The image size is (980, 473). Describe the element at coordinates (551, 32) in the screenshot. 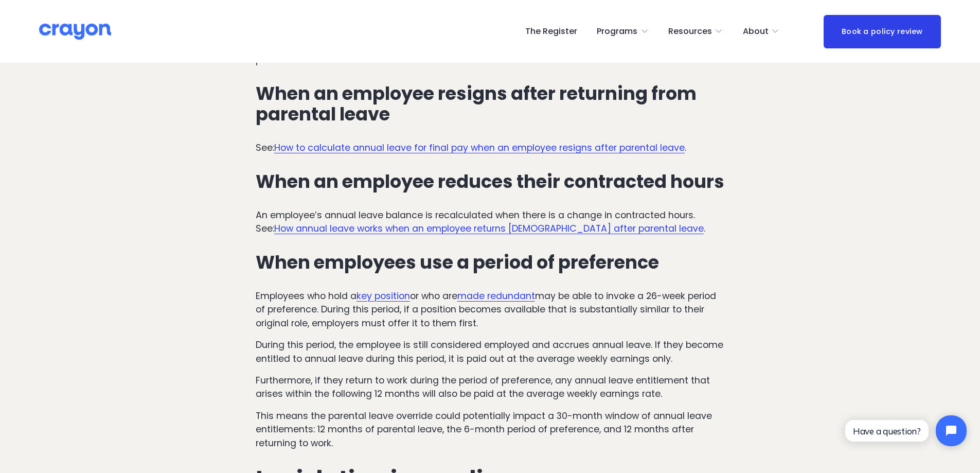

I see `a: The Register` at that location.